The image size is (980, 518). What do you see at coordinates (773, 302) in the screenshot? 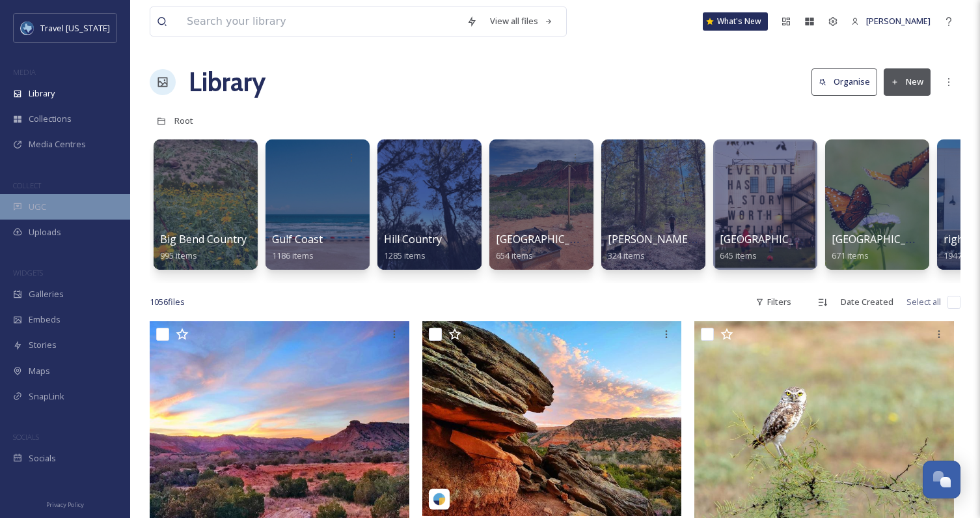
I see `div: Filters` at bounding box center [773, 302].